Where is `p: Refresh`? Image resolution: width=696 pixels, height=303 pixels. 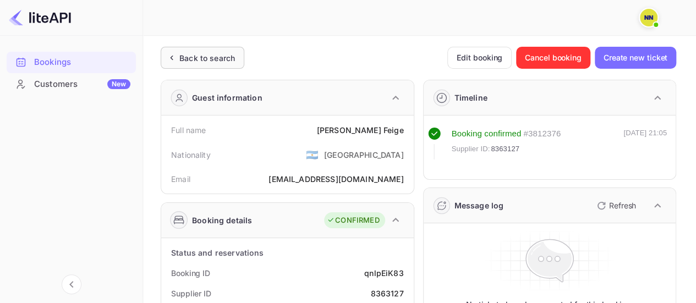
p: Refresh is located at coordinates (623, 205).